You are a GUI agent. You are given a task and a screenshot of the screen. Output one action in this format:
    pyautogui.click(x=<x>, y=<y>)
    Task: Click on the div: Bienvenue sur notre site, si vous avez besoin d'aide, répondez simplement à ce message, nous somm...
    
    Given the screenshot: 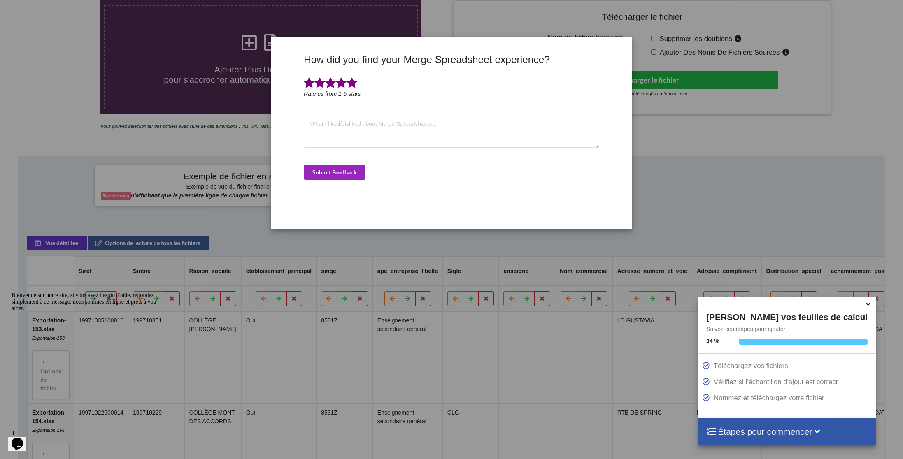 What is the action you would take?
    pyautogui.click(x=77, y=13)
    